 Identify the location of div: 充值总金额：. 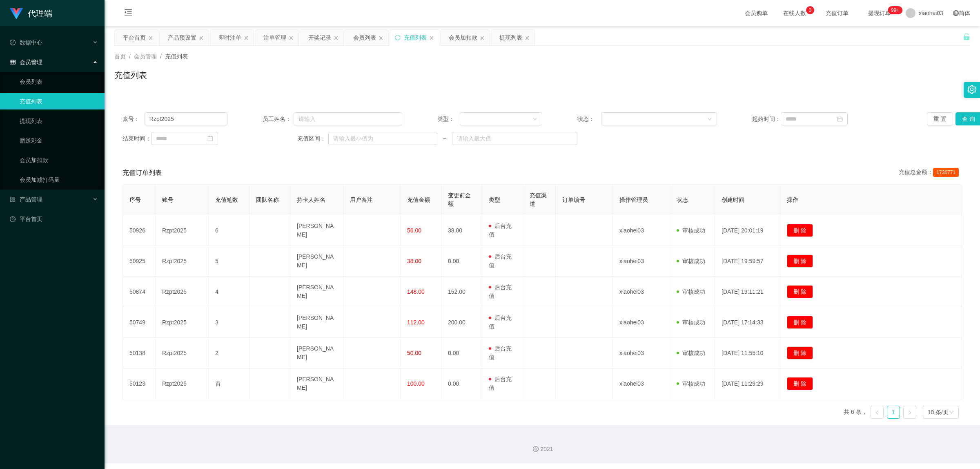
(930, 173).